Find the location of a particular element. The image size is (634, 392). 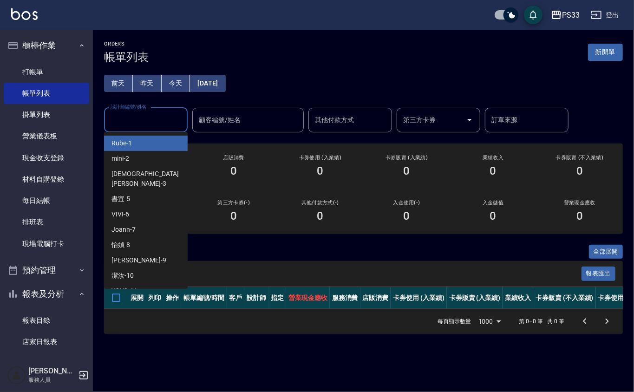

a: 營業儀表板 is located at coordinates (46, 136).